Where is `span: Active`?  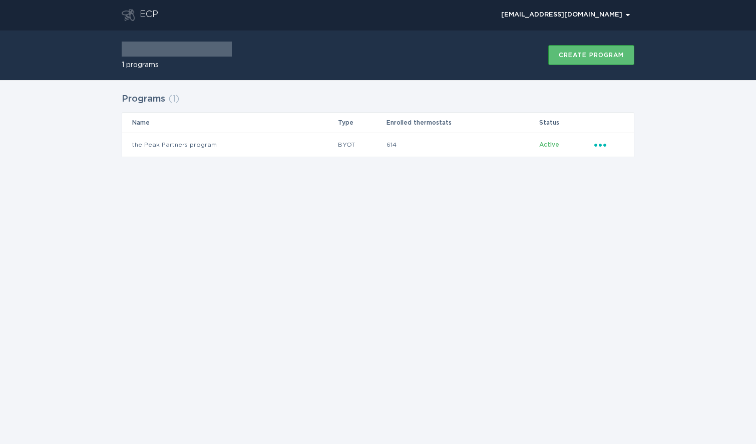
span: Active is located at coordinates (549, 145).